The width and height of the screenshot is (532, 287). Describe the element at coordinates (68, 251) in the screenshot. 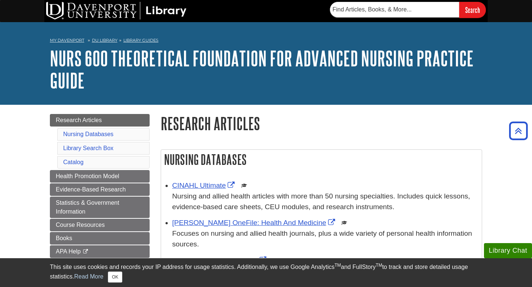

I see `span: APA Help` at that location.